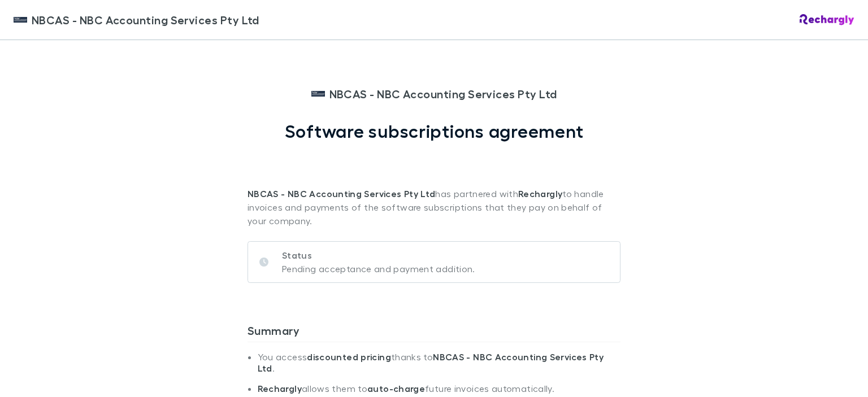 Image resolution: width=868 pixels, height=397 pixels. Describe the element at coordinates (379, 256) in the screenshot. I see `p: Status` at that location.